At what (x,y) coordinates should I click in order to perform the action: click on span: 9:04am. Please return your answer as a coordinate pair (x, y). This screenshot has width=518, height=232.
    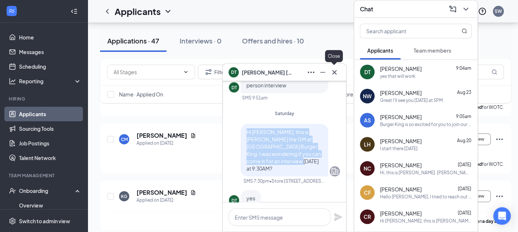
    Looking at the image, I should click on (464, 68).